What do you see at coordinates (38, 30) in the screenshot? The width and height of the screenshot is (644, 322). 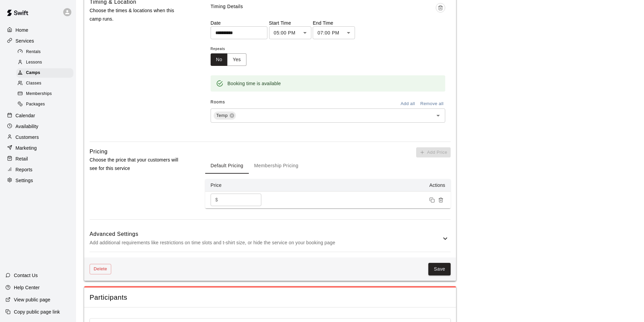 I see `div: Home` at bounding box center [38, 30].